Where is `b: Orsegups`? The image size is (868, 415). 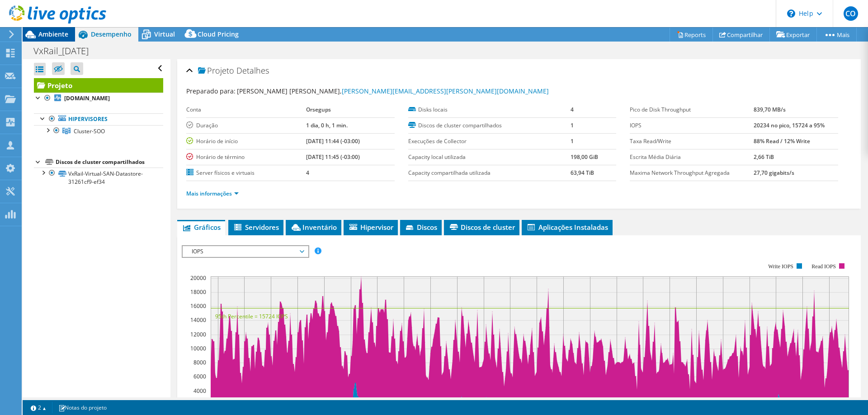
b: Orsegups is located at coordinates (318, 109).